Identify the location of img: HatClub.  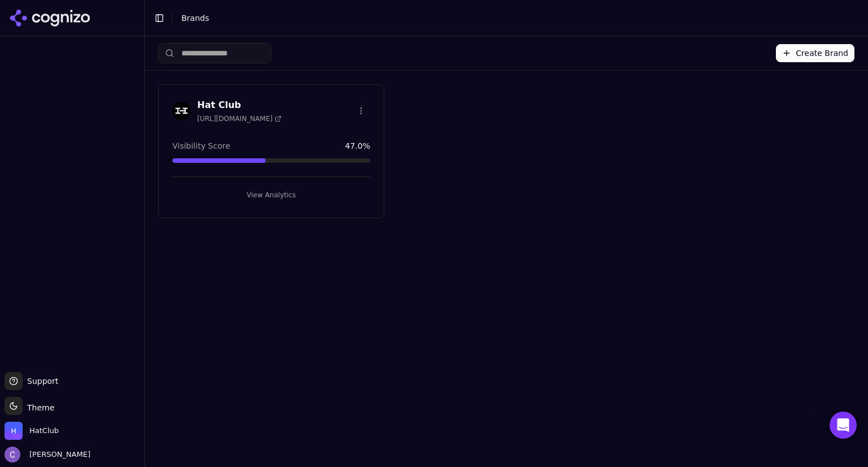
(13, 431).